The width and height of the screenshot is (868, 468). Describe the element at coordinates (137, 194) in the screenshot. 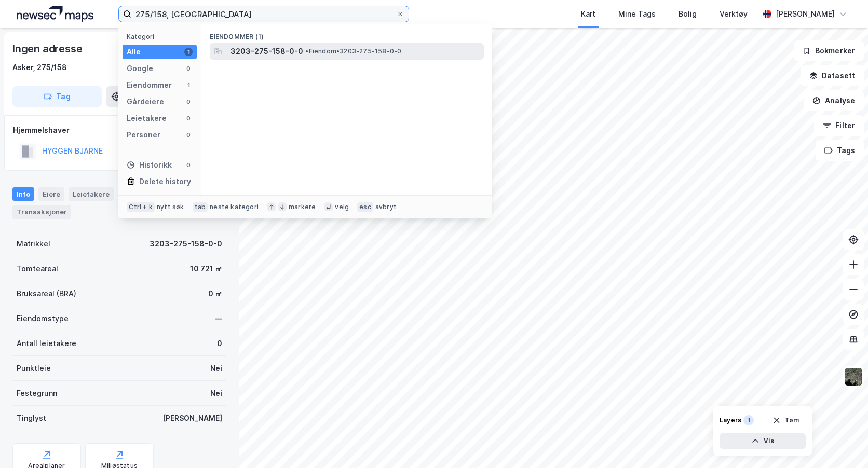

I see `div: Datasett` at that location.